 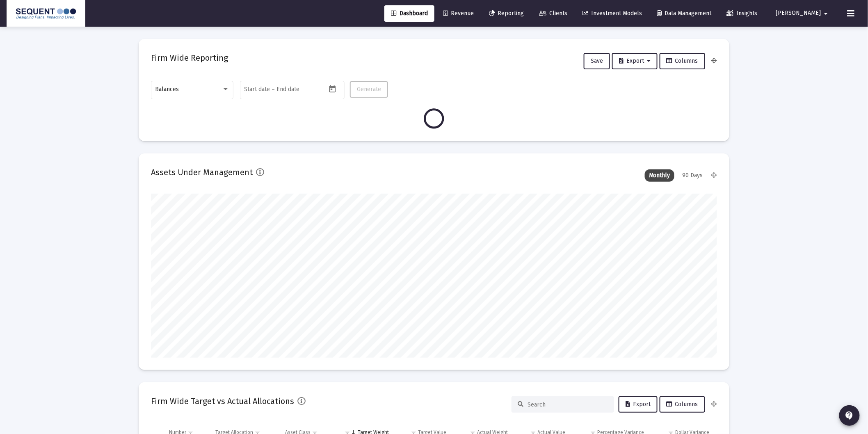 I want to click on button: Save, so click(x=597, y=61).